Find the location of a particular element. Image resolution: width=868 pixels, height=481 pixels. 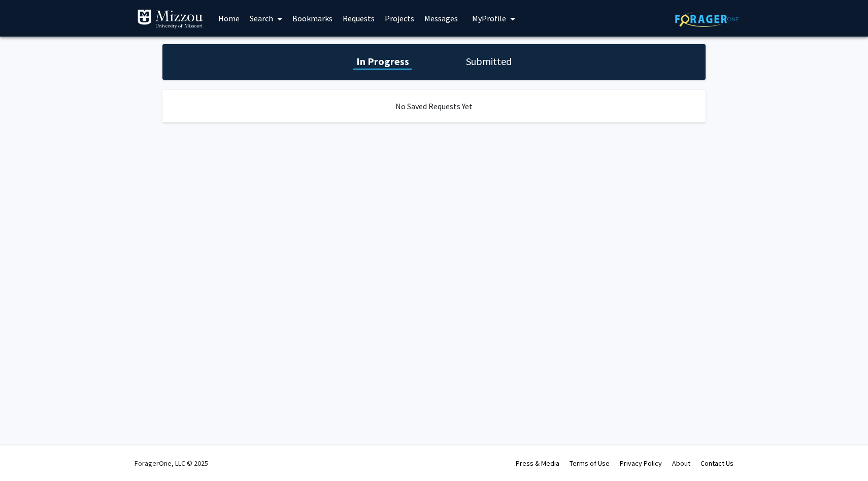

a: Projects is located at coordinates (399, 19).